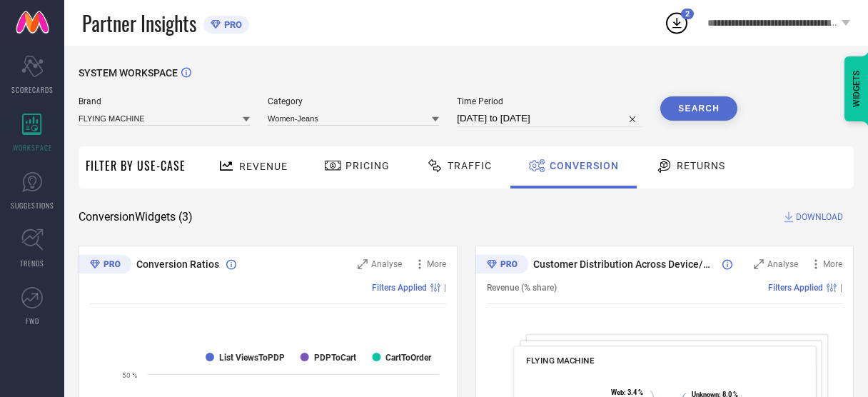 This screenshot has height=397, width=868. Describe the element at coordinates (617, 392) in the screenshot. I see `tspan: Web` at that location.